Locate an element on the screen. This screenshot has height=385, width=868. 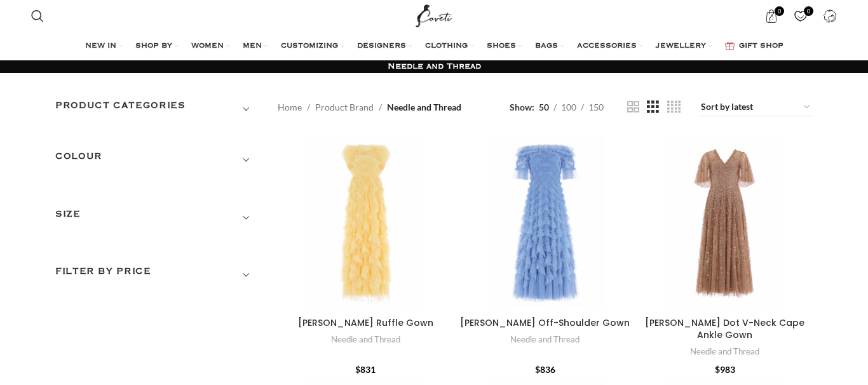
h3: SIZE is located at coordinates (157, 218).